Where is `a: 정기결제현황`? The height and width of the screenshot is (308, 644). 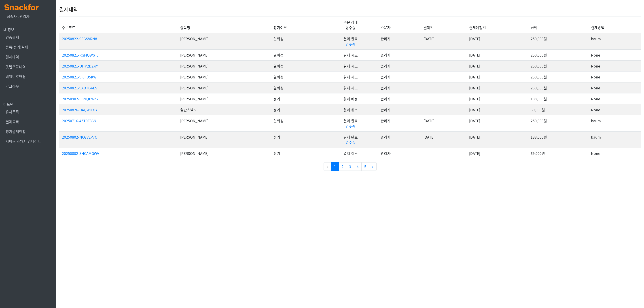 a: 정기결제현황 is located at coordinates (15, 131).